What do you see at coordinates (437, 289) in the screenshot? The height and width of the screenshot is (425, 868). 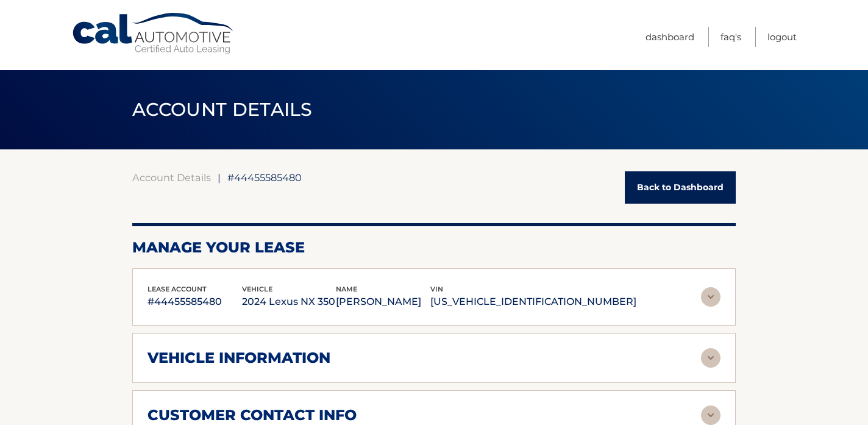 I see `span: vin` at bounding box center [437, 289].